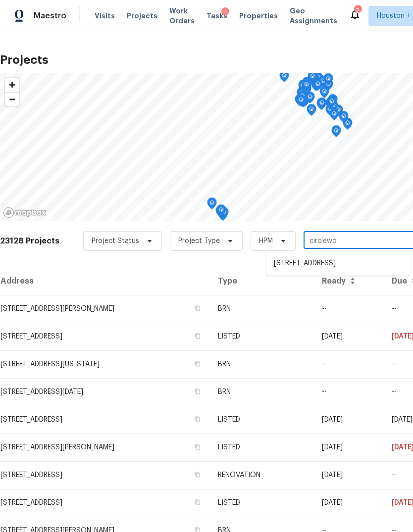 The width and height of the screenshot is (413, 532). Describe the element at coordinates (142, 16) in the screenshot. I see `span: Projects` at that location.